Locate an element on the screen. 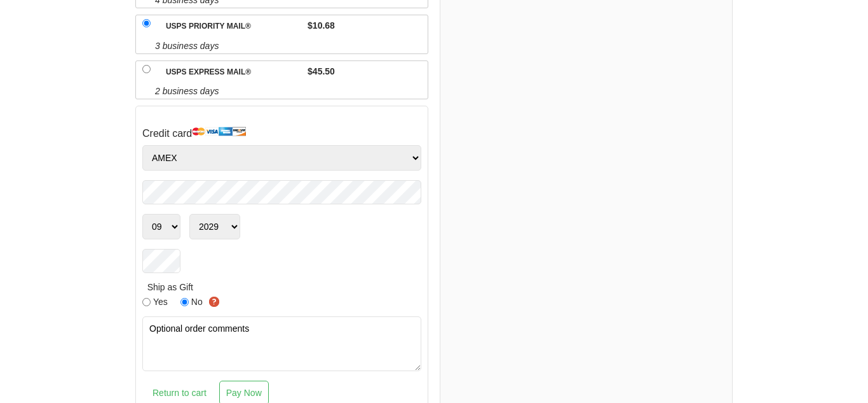 Image resolution: width=868 pixels, height=403 pixels. label: Ship as Gift is located at coordinates (168, 289).